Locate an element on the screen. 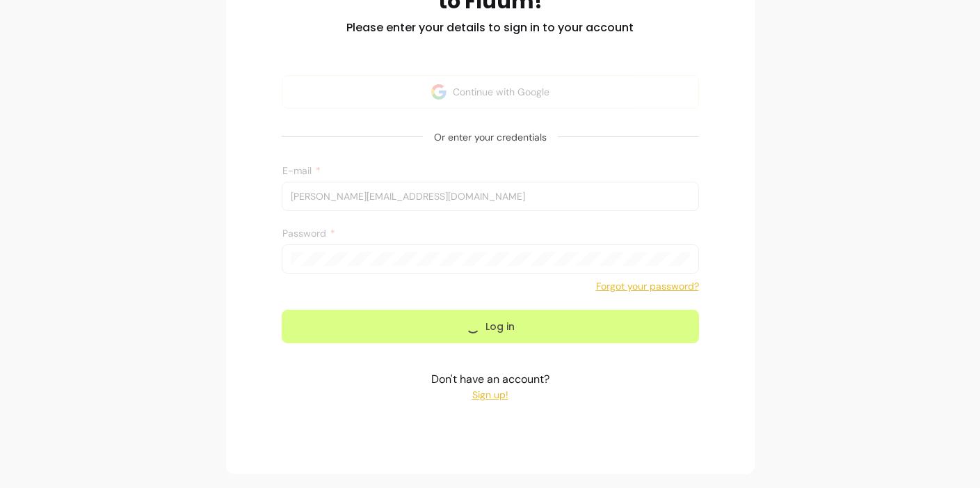  a: Forgot your password? is located at coordinates (647, 286).